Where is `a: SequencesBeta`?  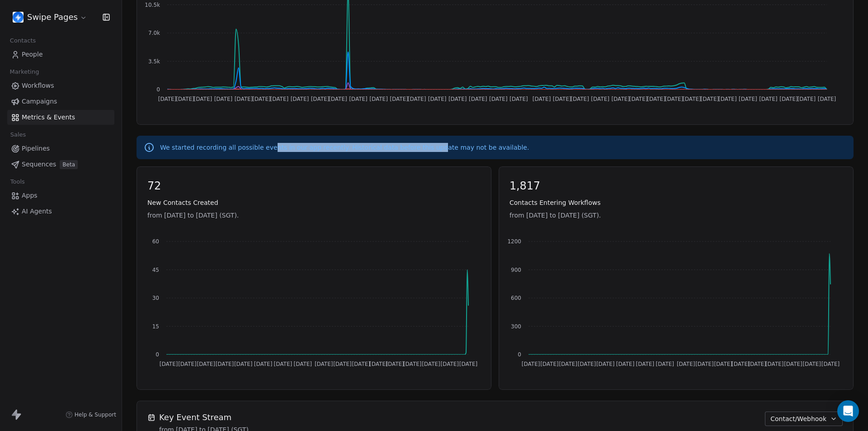
a: SequencesBeta is located at coordinates (60, 164).